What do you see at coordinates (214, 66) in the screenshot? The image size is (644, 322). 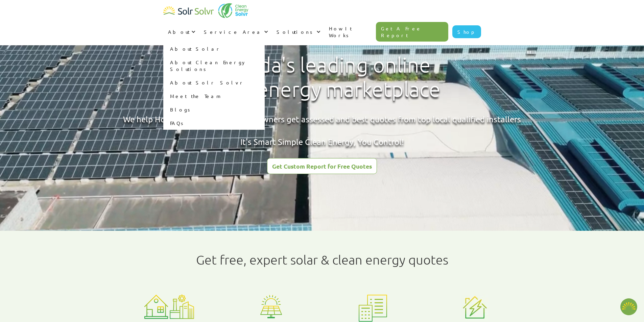 I see `a: About Clean Energy Solutions` at bounding box center [214, 66].